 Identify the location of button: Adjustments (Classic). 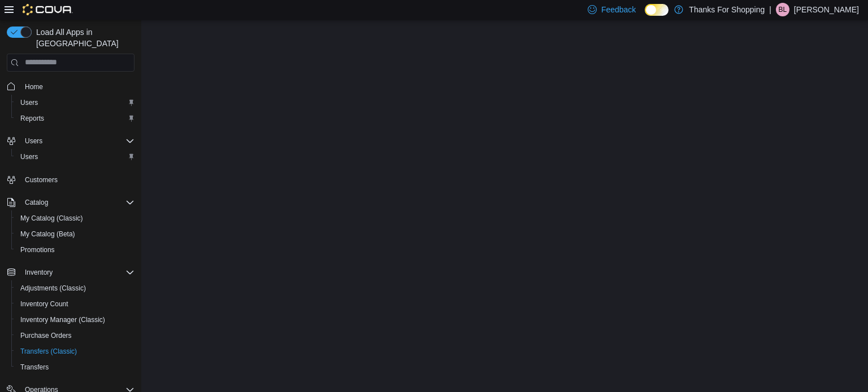
(75, 288).